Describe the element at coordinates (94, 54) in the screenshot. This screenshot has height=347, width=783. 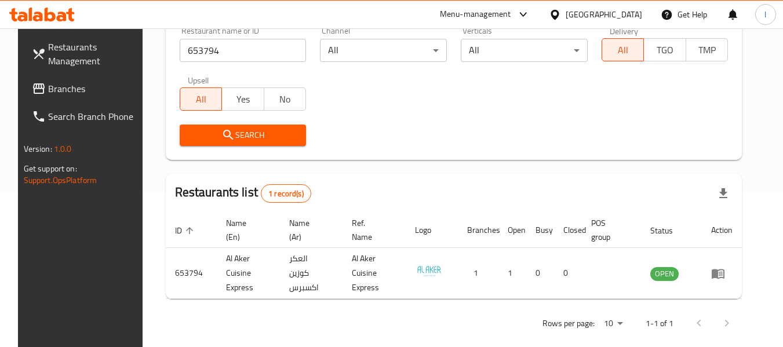
I see `span: Restaurants Management` at that location.